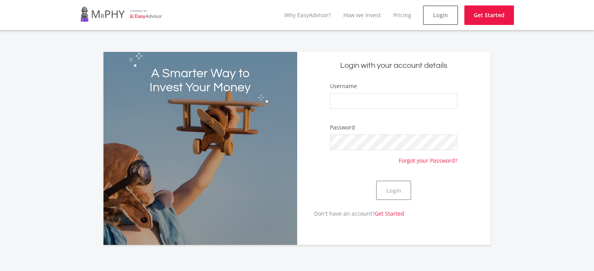 Image resolution: width=594 pixels, height=271 pixels. Describe the element at coordinates (428, 157) in the screenshot. I see `a: Forgot your Password?` at that location.